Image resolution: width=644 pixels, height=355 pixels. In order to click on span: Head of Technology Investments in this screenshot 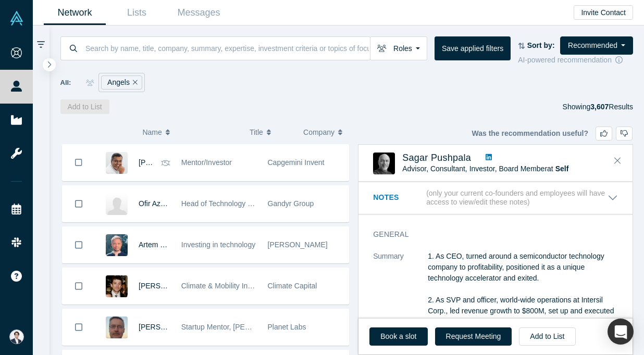, I will do `click(234, 204)`.